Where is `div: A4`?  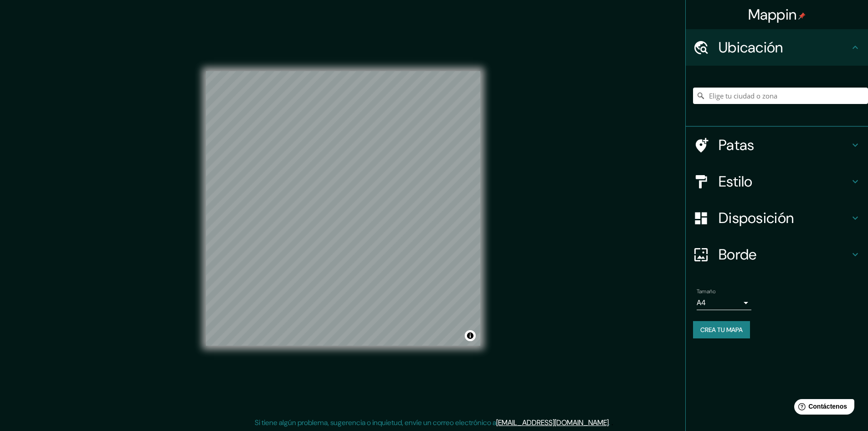 div: A4 is located at coordinates (724, 303).